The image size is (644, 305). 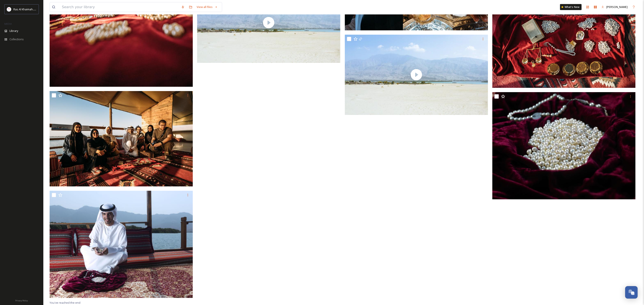 I want to click on span: Library, so click(x=14, y=31).